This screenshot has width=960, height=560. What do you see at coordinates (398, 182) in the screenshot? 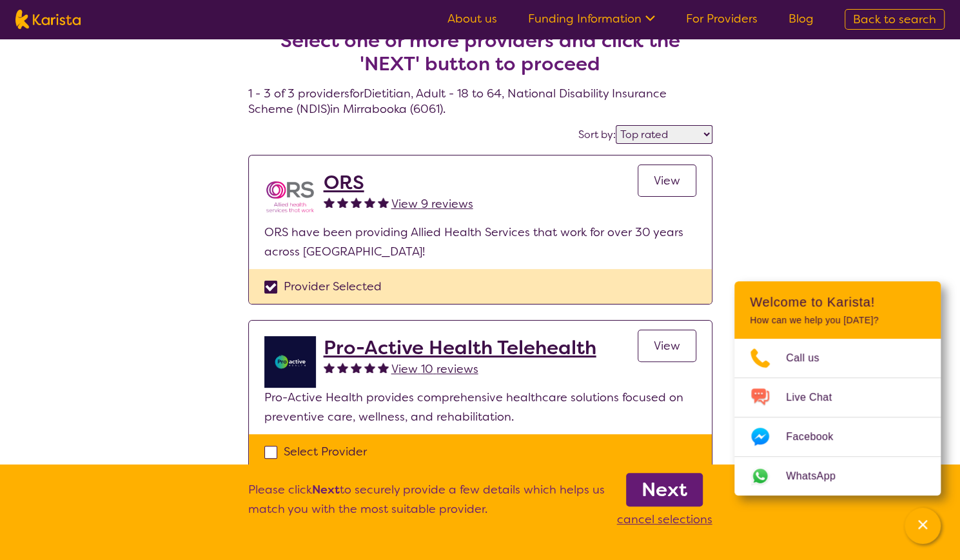
I see `h2: ORS` at bounding box center [398, 182].